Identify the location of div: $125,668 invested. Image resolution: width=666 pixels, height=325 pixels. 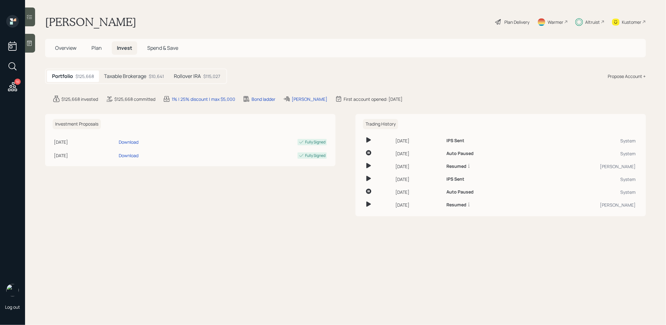
(80, 99).